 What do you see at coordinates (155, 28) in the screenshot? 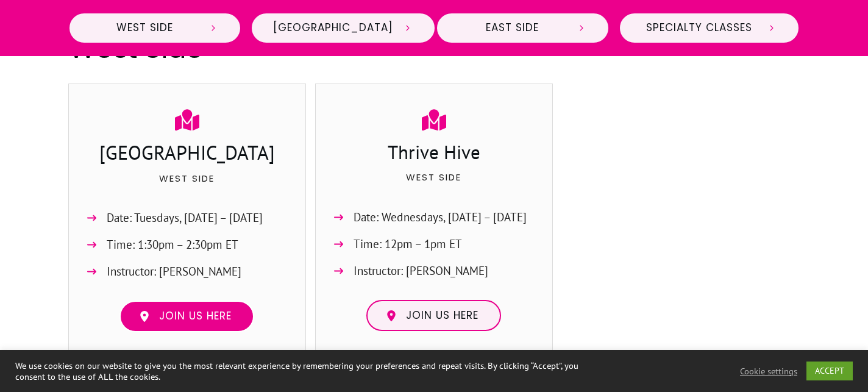
I see `a: West Side` at bounding box center [155, 28].